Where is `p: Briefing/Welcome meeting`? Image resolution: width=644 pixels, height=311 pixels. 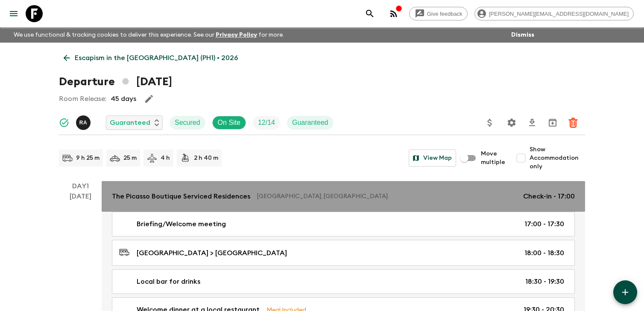
p: Briefing/Welcome meeting is located at coordinates (181, 224).